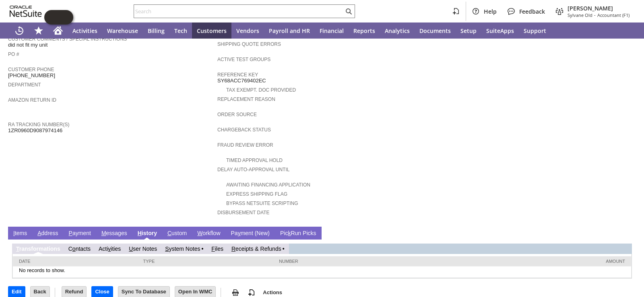 This screenshot has height=297, width=644. I want to click on span: y, so click(239, 234).